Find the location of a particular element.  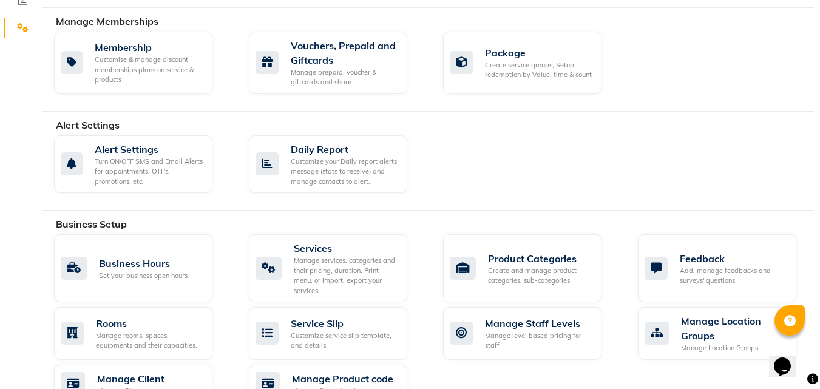

a: Business HoursSet your business open hours is located at coordinates (142, 268).